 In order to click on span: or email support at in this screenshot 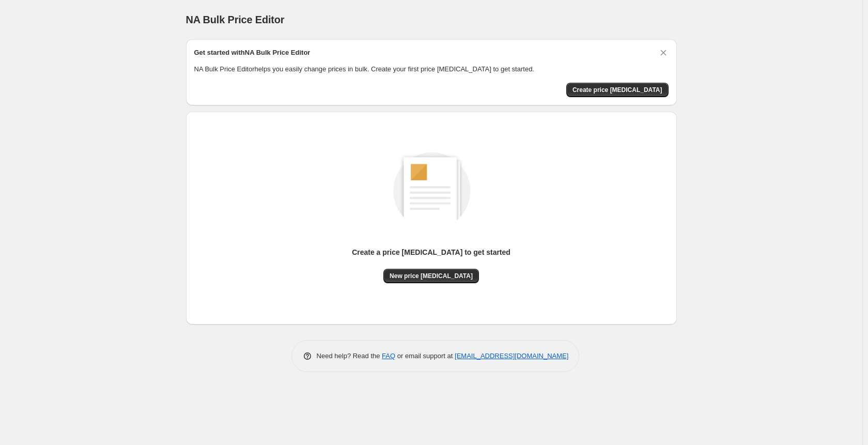, I will do `click(425, 356)`.